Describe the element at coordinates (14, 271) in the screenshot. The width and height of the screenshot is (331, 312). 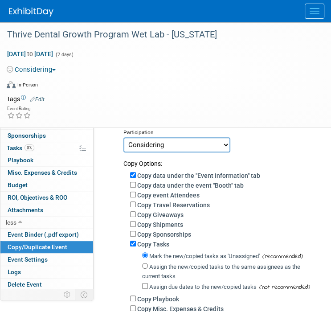
I see `span: Logs` at that location.